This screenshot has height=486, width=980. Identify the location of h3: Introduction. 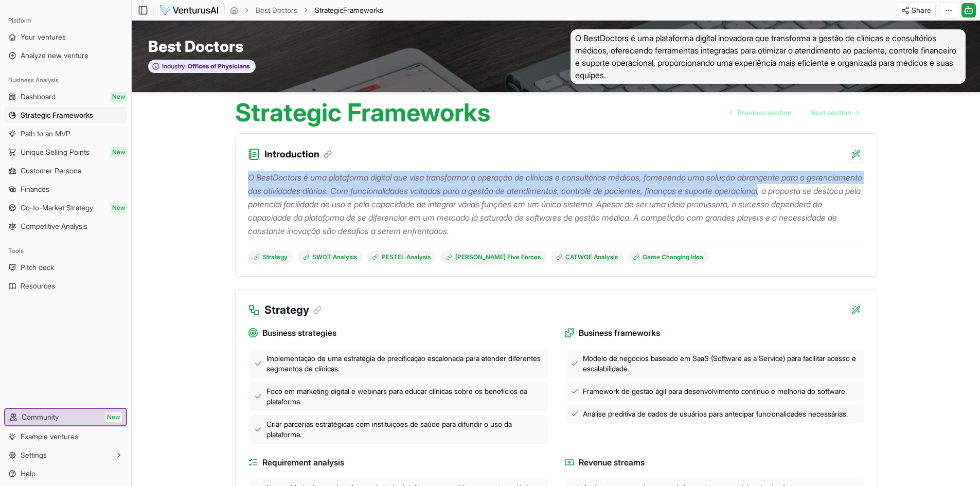
(297, 154).